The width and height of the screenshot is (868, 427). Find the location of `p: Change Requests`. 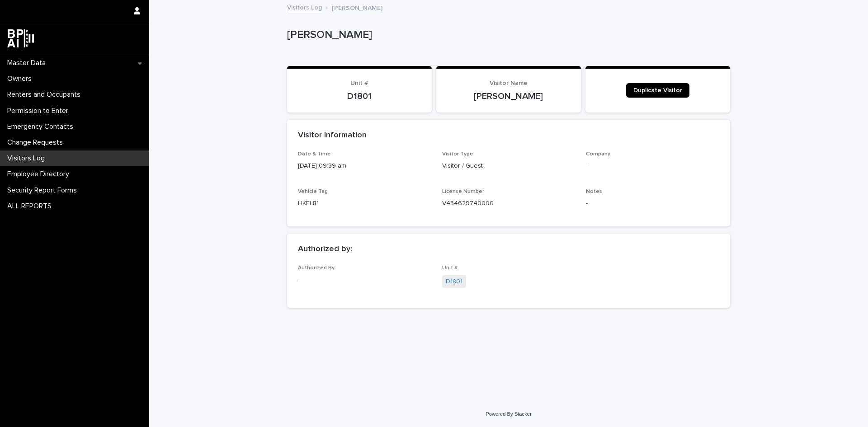

p: Change Requests is located at coordinates (37, 142).